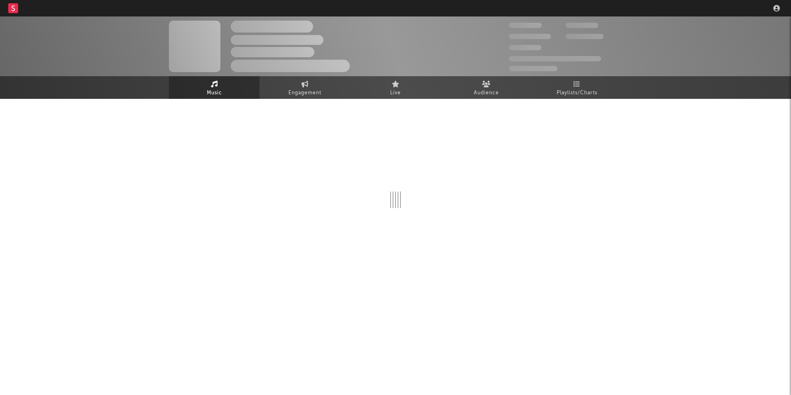 This screenshot has width=791, height=395. Describe the element at coordinates (533, 68) in the screenshot. I see `span: Jump Score: 85.0` at that location.